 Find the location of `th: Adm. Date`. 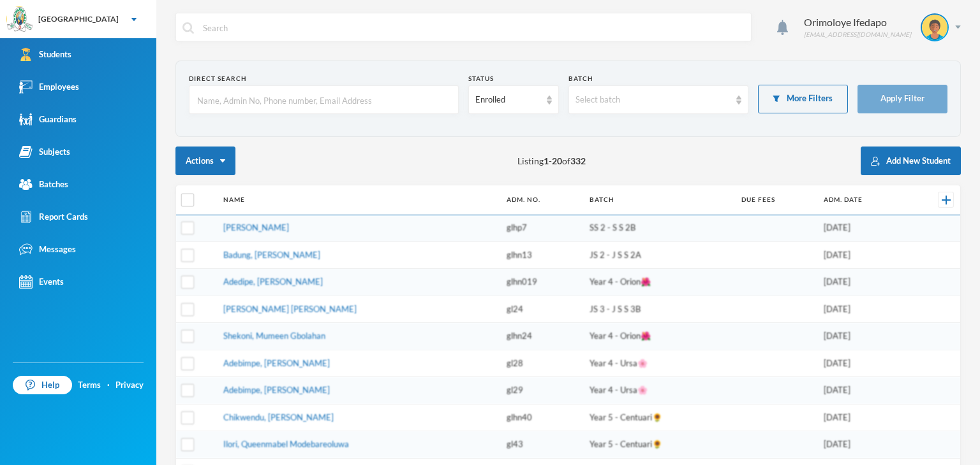

th: Adm. Date is located at coordinates (863, 200).